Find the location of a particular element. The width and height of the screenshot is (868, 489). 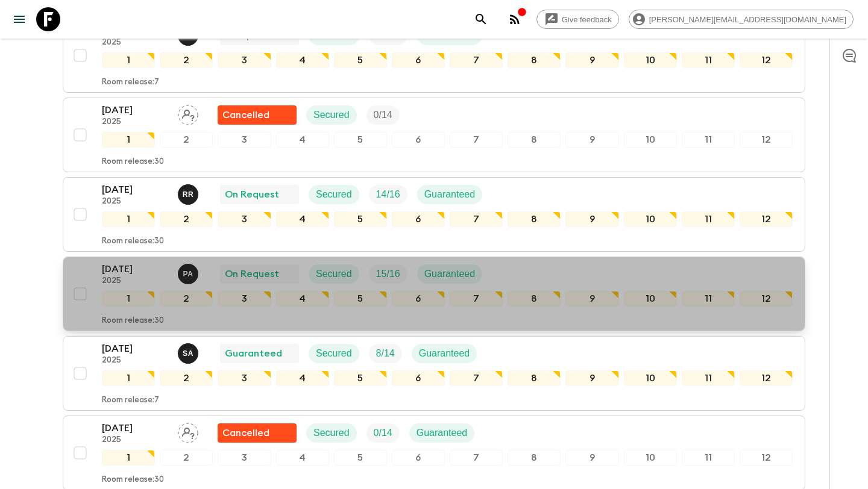

p: R R is located at coordinates (188, 195).